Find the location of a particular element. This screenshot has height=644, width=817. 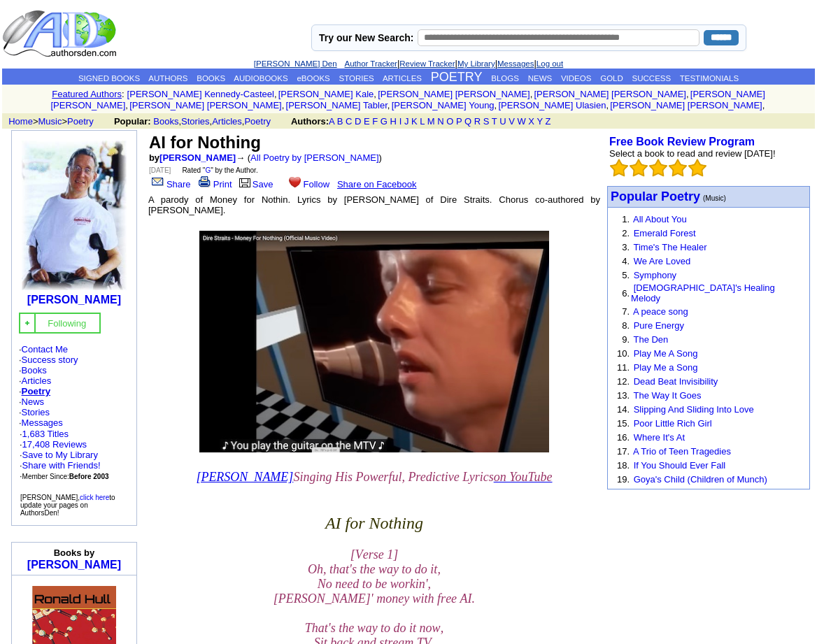

a: O is located at coordinates (450, 121).